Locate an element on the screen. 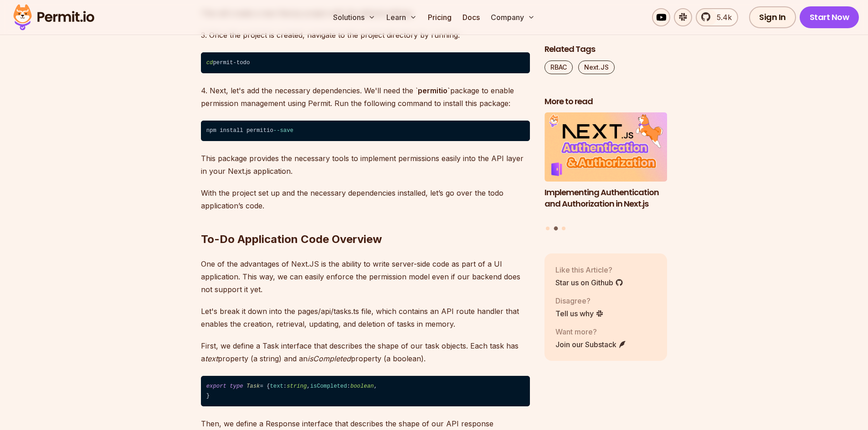 This screenshot has width=868, height=430. p: One of the advantages of Next.JS is the ability to write server-side code as part of a UI applica... is located at coordinates (365, 277).